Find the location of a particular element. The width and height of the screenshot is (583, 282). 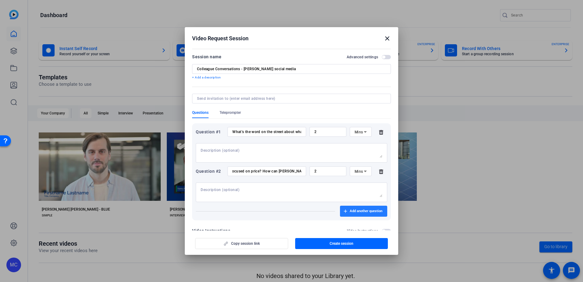

h2: Advanced settings is located at coordinates (362, 57).